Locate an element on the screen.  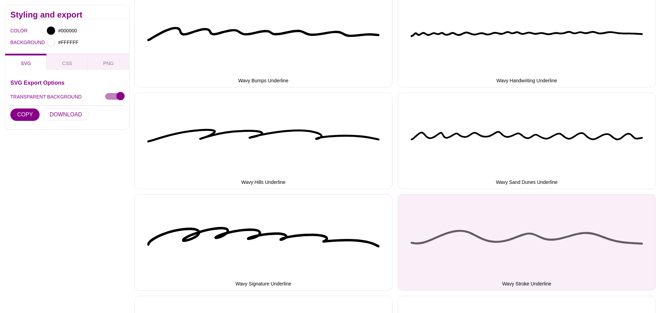
button: Wavy Sand Dunes Underline is located at coordinates (527, 141).